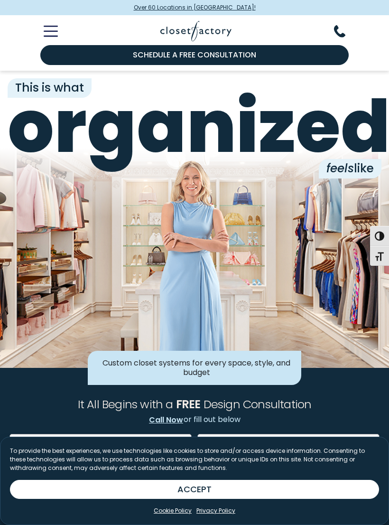 The width and height of the screenshot is (389, 525). Describe the element at coordinates (351, 169) in the screenshot. I see `span: like` at that location.